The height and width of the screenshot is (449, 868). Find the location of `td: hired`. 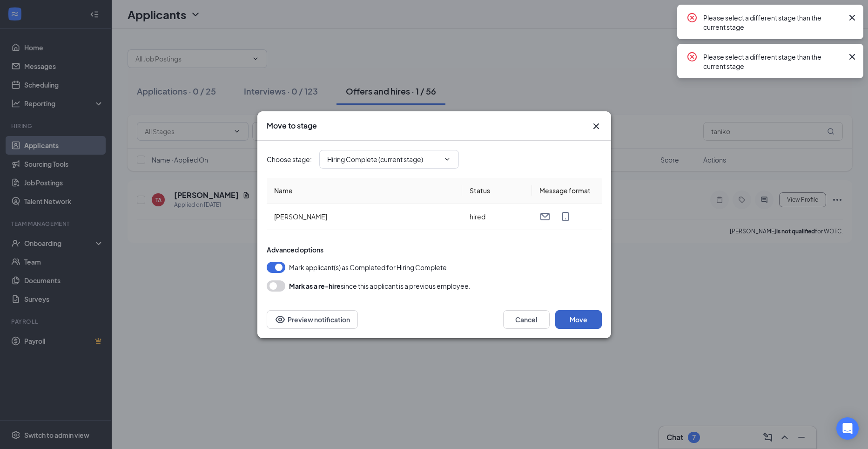

td: hired is located at coordinates (497, 216).